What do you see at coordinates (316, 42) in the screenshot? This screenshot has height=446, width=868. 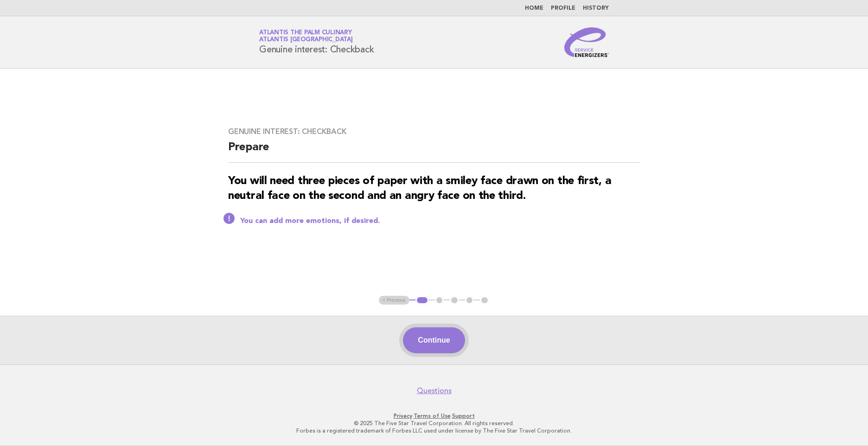 I see `h1: Genuine interest: Checkback` at bounding box center [316, 42].